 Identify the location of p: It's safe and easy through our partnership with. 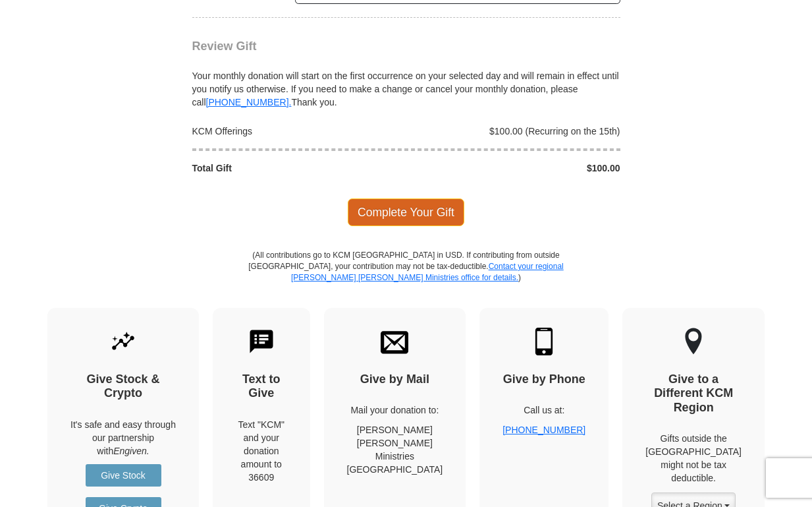
(123, 438).